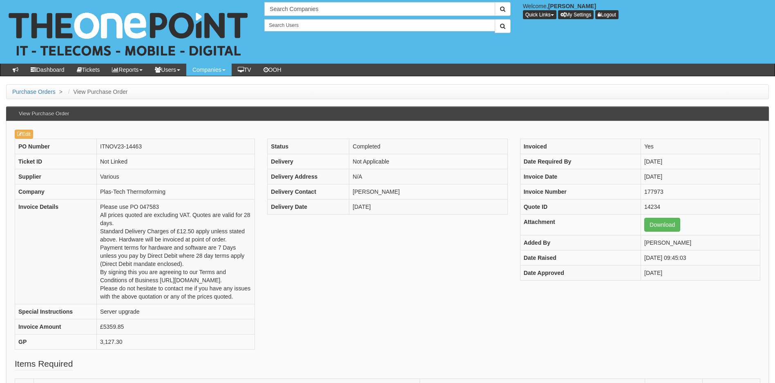 The image size is (775, 383). Describe the element at coordinates (379, 9) in the screenshot. I see `input: Search Companies` at that location.